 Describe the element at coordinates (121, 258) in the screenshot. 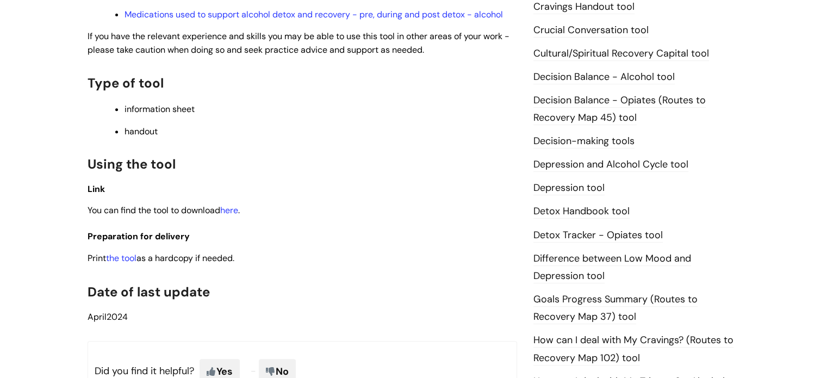

I see `a: the tool` at that location.